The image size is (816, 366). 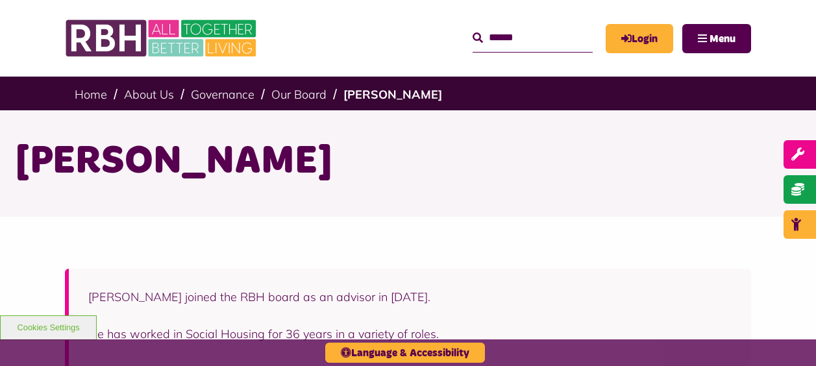 What do you see at coordinates (639, 38) in the screenshot?
I see `a: MyRBH` at bounding box center [639, 38].